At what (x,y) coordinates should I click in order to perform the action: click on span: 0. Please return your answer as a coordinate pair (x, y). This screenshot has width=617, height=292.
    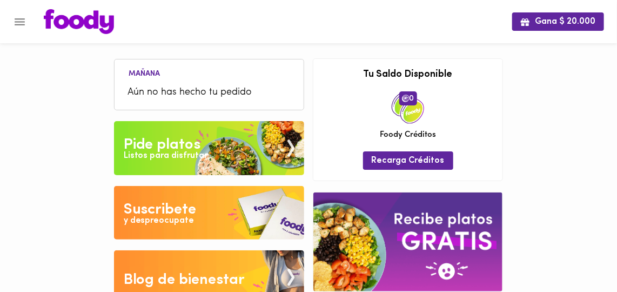
    Looking at the image, I should click on (408, 98).